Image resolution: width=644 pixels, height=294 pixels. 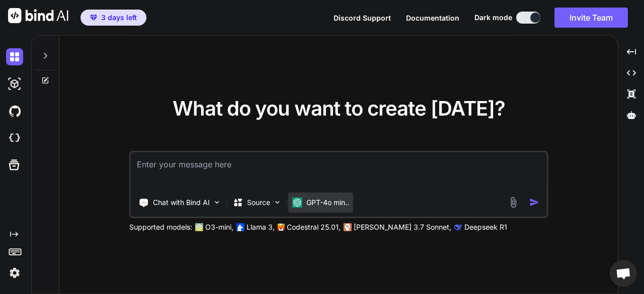 I want to click on img: Pick Models, so click(x=277, y=202).